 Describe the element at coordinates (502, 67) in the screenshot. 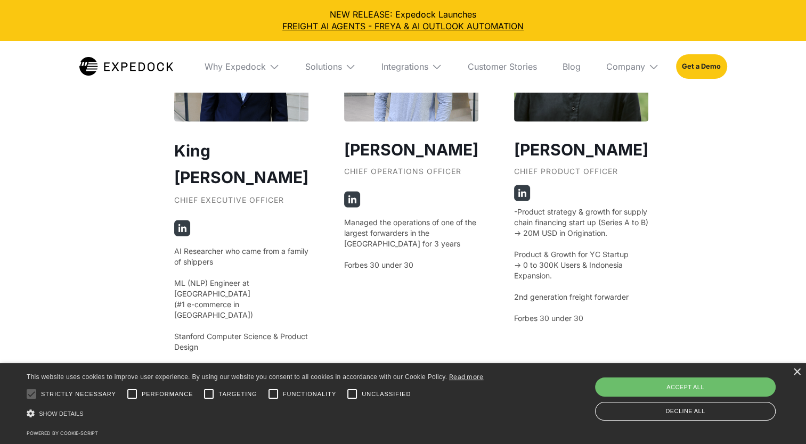

I see `a: Customer Stories` at that location.